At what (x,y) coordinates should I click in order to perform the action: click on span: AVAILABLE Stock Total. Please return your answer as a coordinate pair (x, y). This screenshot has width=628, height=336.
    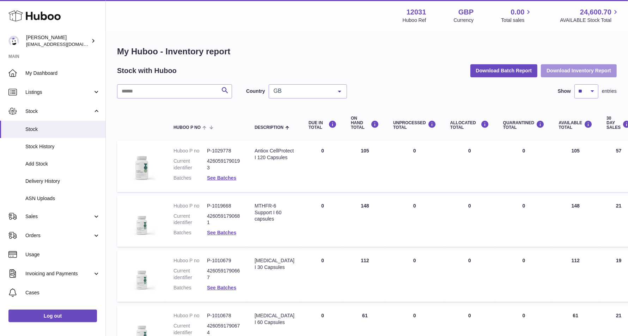
    Looking at the image, I should click on (590, 20).